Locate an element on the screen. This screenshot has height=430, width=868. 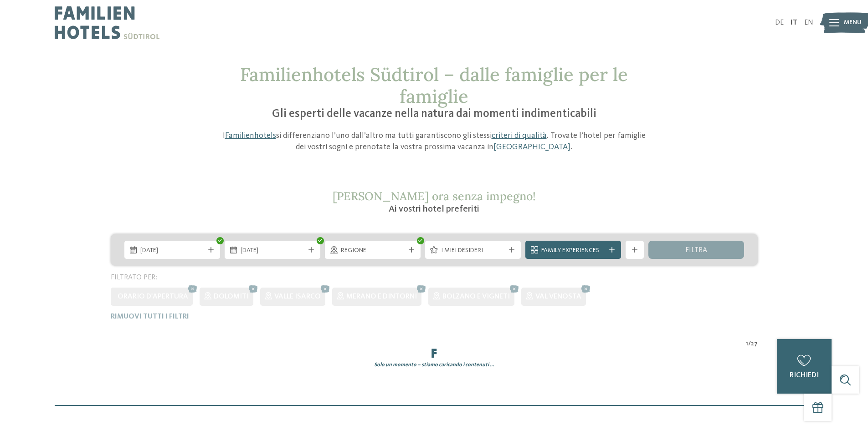
span: 27 is located at coordinates (754, 344).